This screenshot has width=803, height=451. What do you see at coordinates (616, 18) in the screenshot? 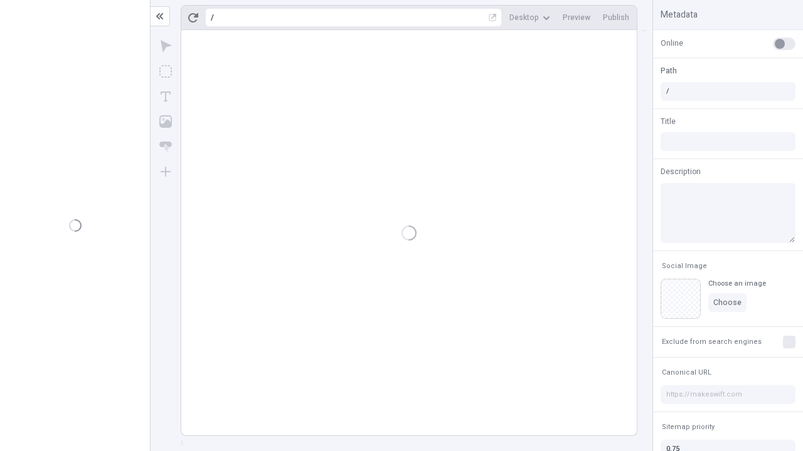
I see `button: Publish` at bounding box center [616, 18].